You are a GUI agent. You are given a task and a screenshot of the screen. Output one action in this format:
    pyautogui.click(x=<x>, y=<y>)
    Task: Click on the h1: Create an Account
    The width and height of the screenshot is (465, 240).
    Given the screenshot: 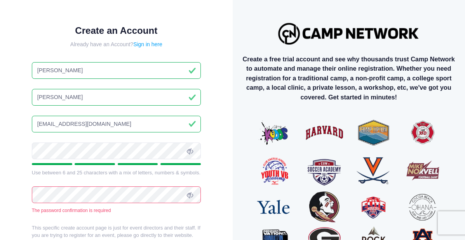 What is the action you would take?
    pyautogui.click(x=116, y=31)
    